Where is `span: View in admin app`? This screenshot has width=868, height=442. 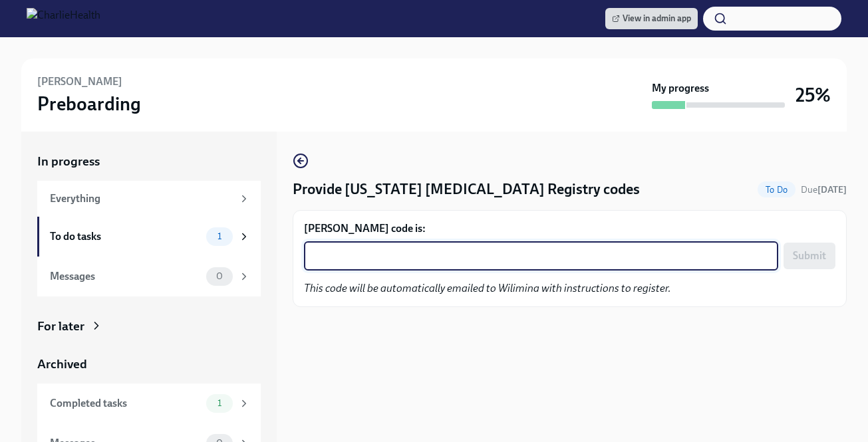 span: View in admin app is located at coordinates (651, 19).